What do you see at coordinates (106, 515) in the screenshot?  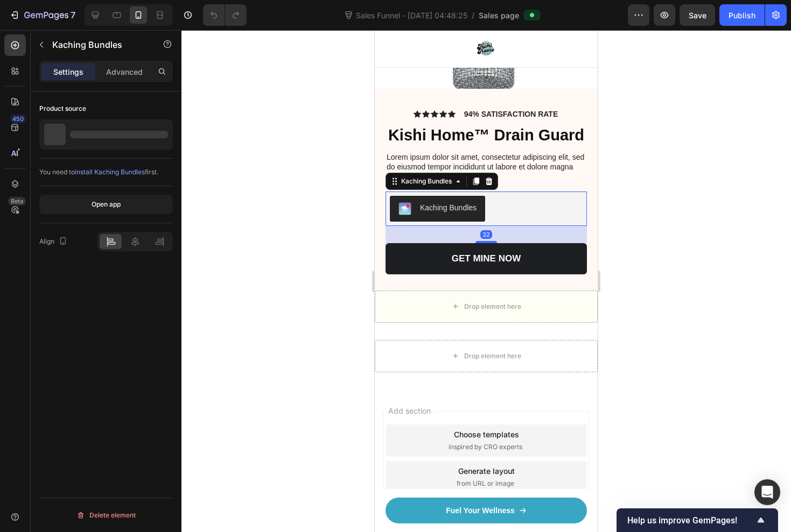 I see `div: Delete element` at bounding box center [106, 515].